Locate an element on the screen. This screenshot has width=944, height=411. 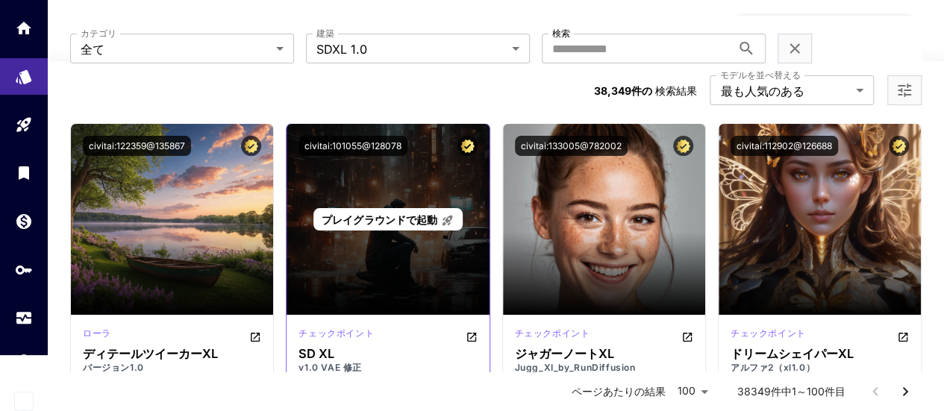
div: 遊び場 is located at coordinates (24, 125).